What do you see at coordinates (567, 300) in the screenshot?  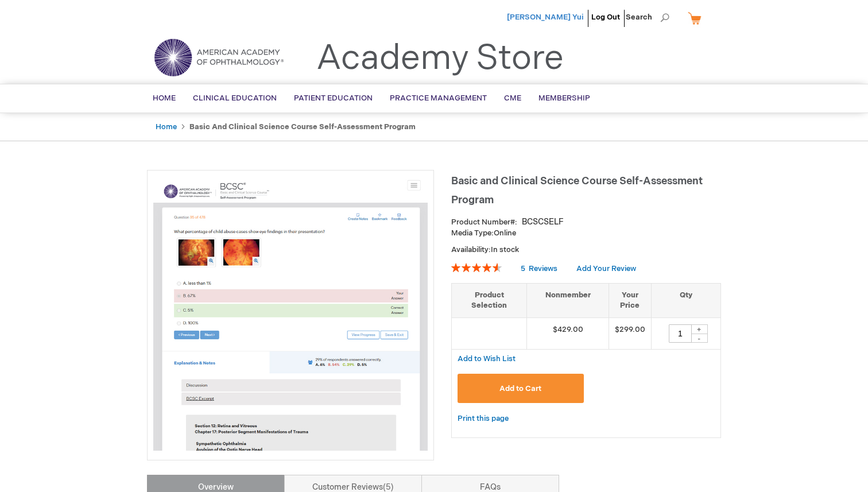 I see `th: Nonmember` at bounding box center [567, 300].